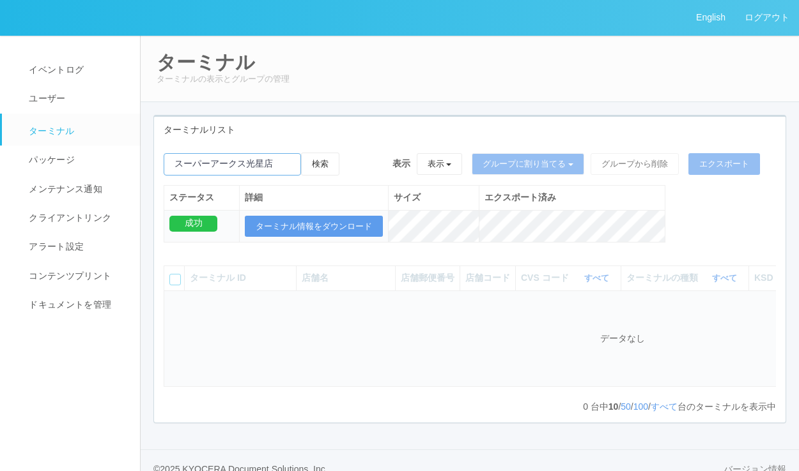 Image resolution: width=799 pixels, height=471 pixels. I want to click on span: 10, so click(613, 407).